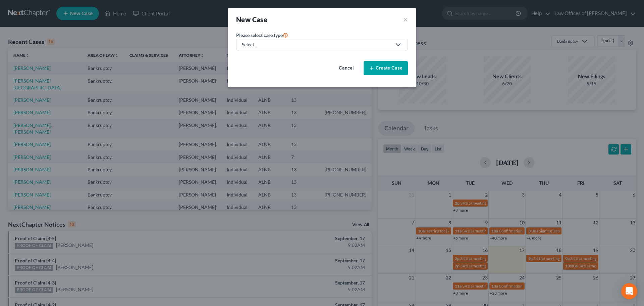  I want to click on button: Create Case, so click(386, 68).